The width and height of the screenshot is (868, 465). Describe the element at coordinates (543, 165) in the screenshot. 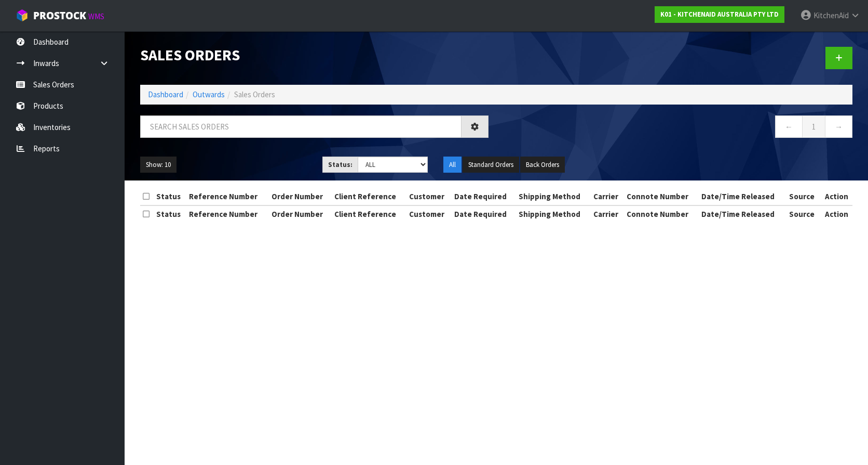

I see `button: Back Orders` at that location.